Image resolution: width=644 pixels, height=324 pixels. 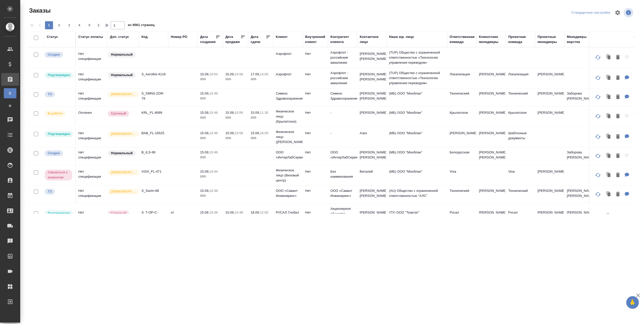 I want to click on p: 11:30, so click(x=264, y=113).